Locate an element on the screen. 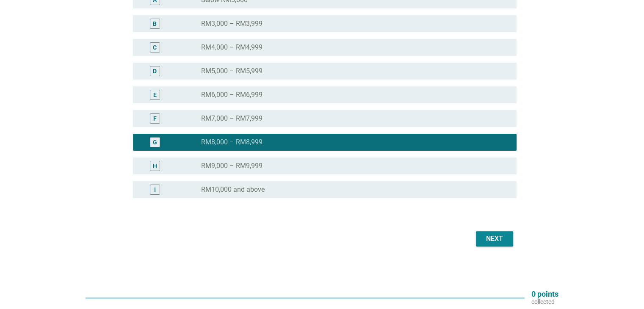 The height and width of the screenshot is (309, 644). label: RM9,000 – RM9,999 is located at coordinates (232, 165).